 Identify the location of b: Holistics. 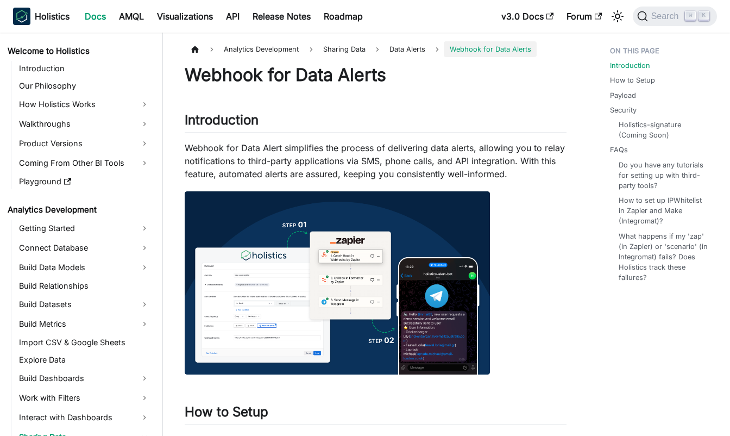
(52, 16).